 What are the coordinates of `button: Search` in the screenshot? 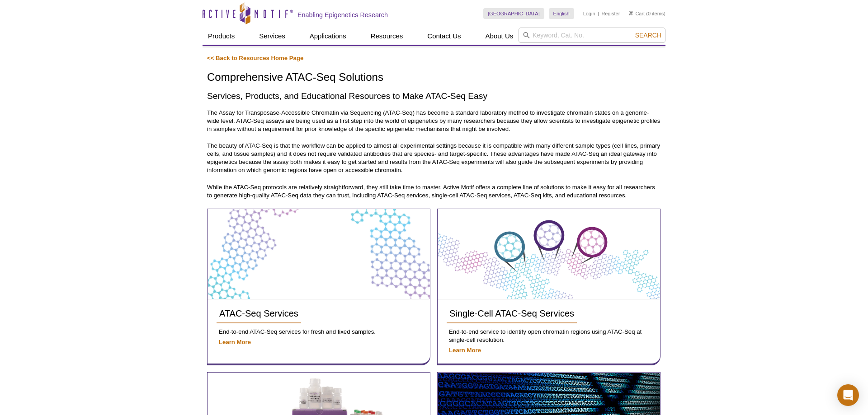 It's located at (648, 35).